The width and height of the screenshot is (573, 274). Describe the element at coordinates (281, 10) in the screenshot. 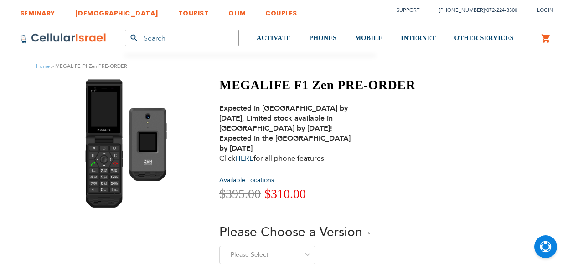

I see `a: COUPLES` at that location.